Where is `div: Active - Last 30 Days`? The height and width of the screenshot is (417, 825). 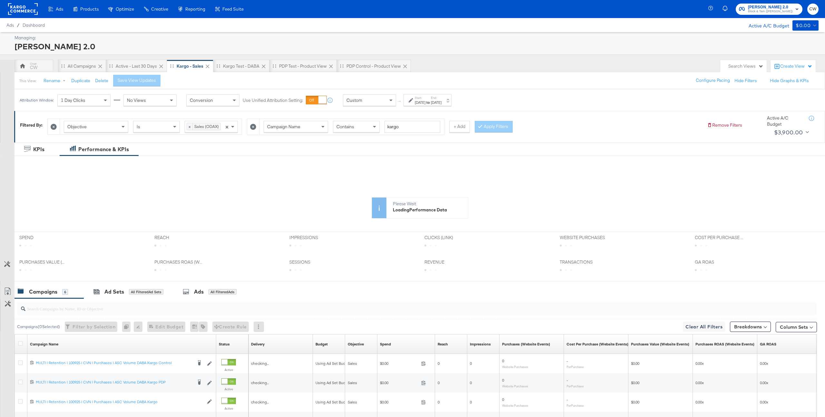 div: Active - Last 30 Days is located at coordinates (136, 66).